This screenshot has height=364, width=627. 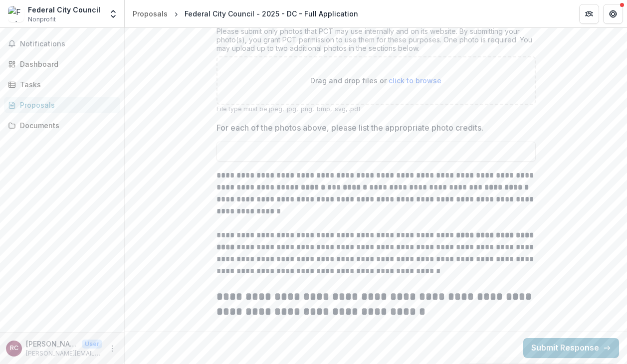 What do you see at coordinates (112, 349) in the screenshot?
I see `button: More` at bounding box center [112, 349].